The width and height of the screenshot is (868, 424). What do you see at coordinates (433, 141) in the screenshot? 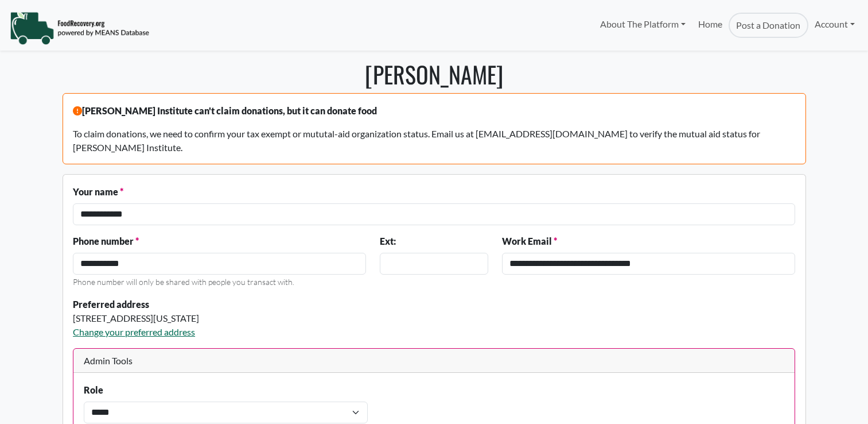
I see `p: To claim donations, we need to confirm your tax exempt or mututal-aid organization status. Email ...` at bounding box center [433, 141].